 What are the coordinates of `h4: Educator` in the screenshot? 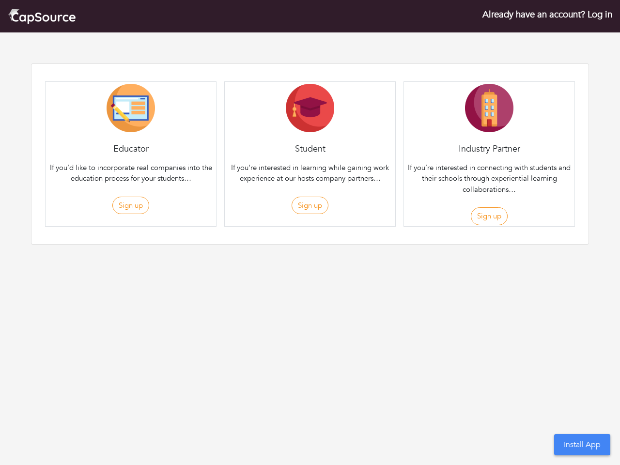 It's located at (131, 149).